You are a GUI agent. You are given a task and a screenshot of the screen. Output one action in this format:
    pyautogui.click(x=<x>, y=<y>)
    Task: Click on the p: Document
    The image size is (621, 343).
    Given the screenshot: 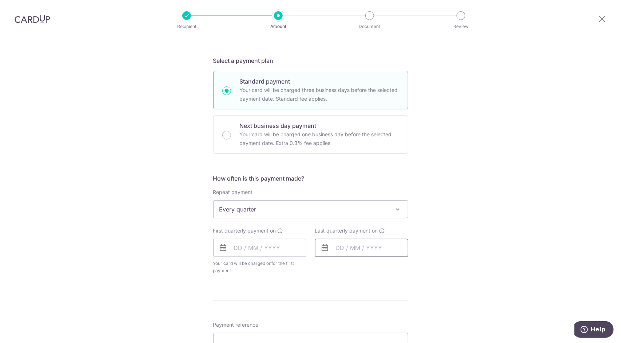 What is the action you would take?
    pyautogui.click(x=370, y=27)
    